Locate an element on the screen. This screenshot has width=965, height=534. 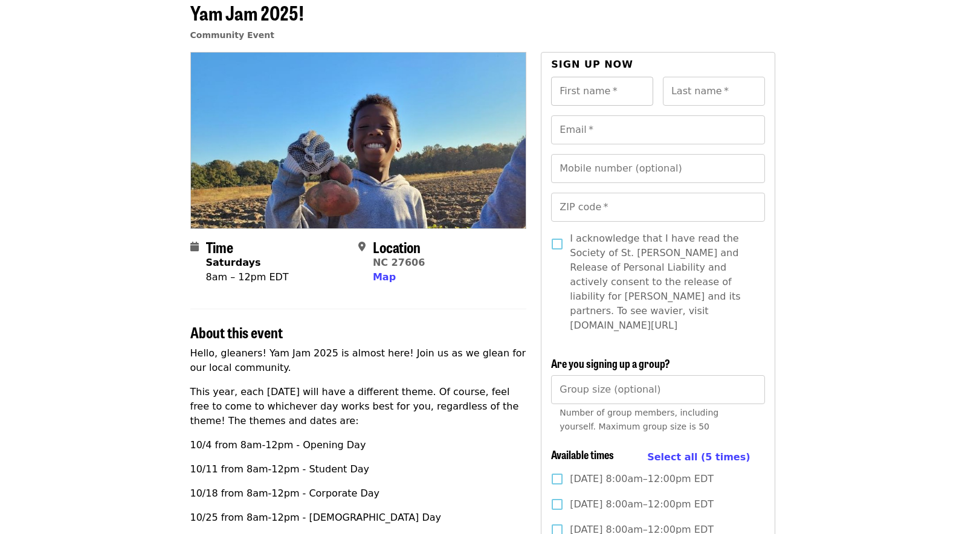
strong: Saturdays is located at coordinates (233, 262).